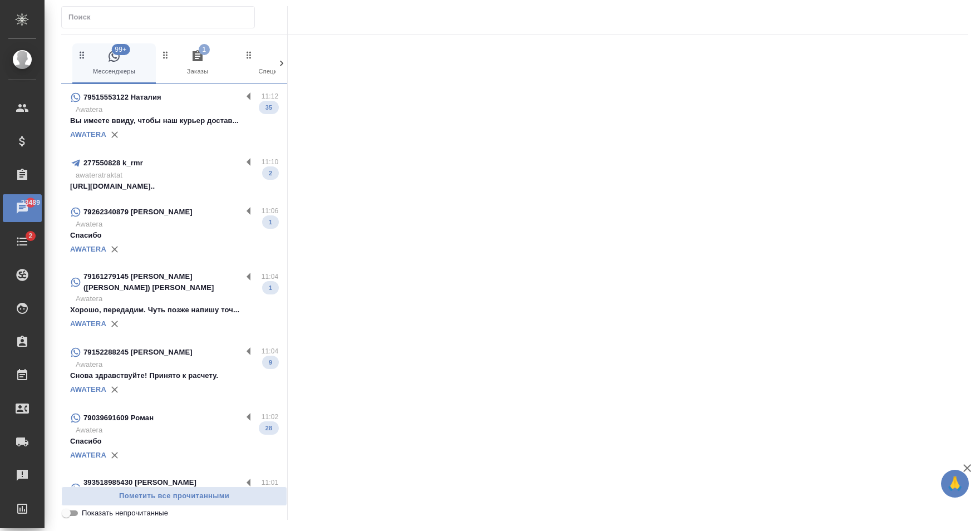  Describe the element at coordinates (125, 513) in the screenshot. I see `span: Показать непрочитанные` at that location.